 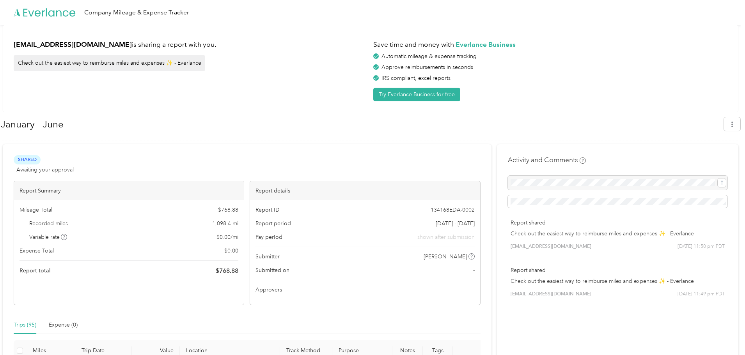 What do you see at coordinates (27, 159) in the screenshot?
I see `span: Shared` at bounding box center [27, 159].